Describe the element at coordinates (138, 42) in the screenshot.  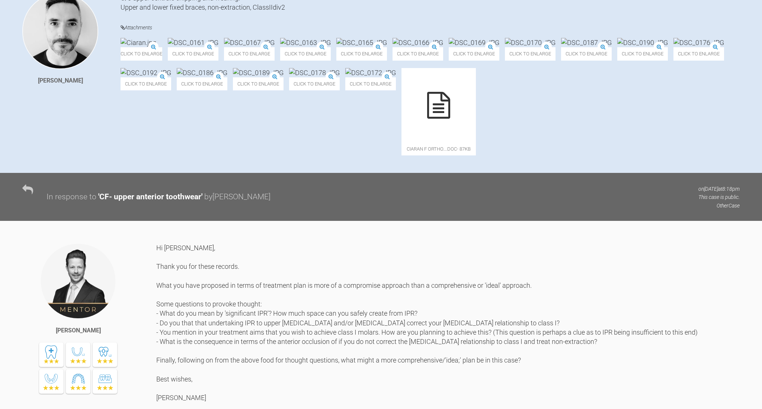
I see `img: Ciaran.jpg` at that location.